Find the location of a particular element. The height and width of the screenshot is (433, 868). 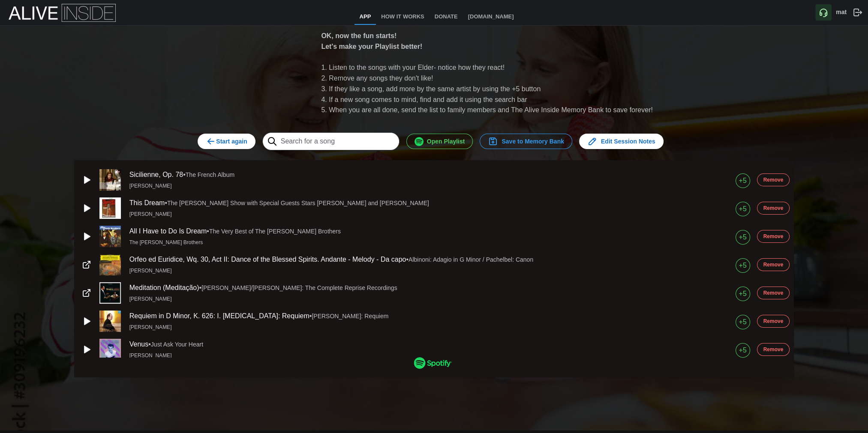

span: Save to Memory Bank is located at coordinates (526, 141).